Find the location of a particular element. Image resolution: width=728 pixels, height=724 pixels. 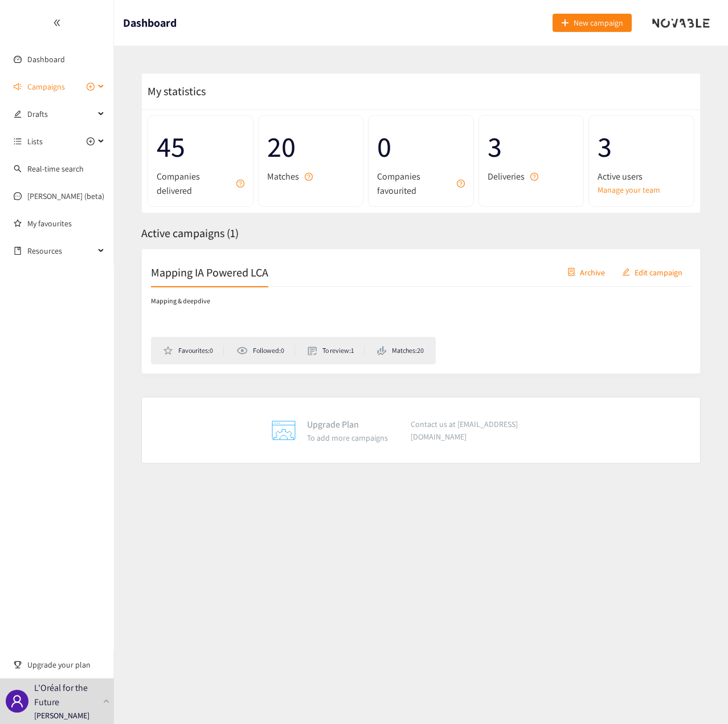

span: New campaign is located at coordinates (598, 23).